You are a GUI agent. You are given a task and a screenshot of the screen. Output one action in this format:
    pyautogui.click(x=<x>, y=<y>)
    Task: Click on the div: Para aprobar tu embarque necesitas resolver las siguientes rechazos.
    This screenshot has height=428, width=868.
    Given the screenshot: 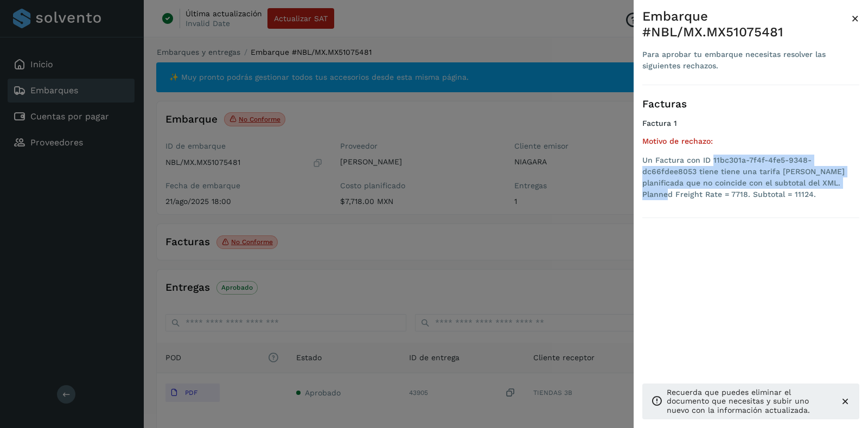 What is the action you would take?
    pyautogui.click(x=747, y=60)
    